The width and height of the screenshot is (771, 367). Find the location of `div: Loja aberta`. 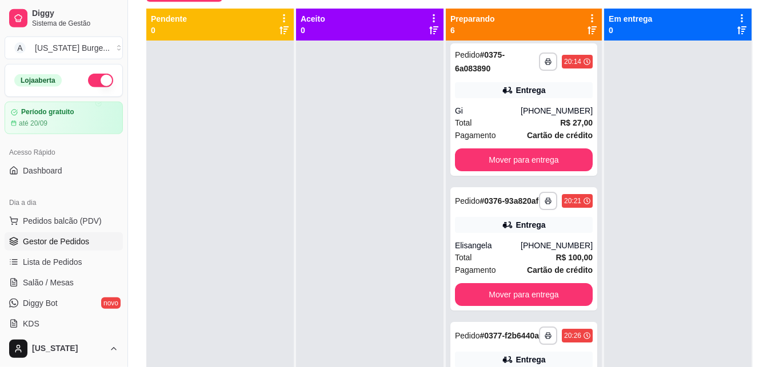

div: Loja aberta is located at coordinates (38, 81).